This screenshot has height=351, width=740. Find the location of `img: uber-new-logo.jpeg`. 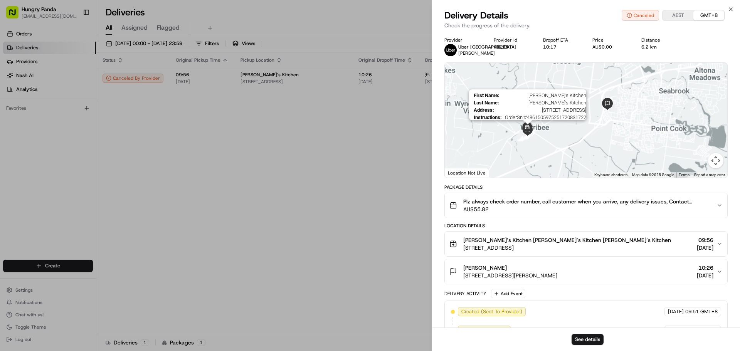

img: uber-new-logo.jpeg is located at coordinates (451, 50).